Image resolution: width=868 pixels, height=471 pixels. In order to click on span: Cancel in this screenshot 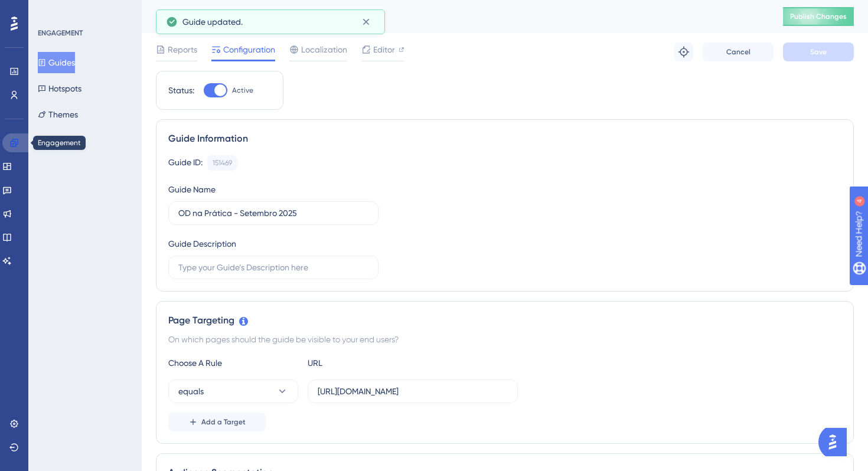, I will do `click(738, 52)`.